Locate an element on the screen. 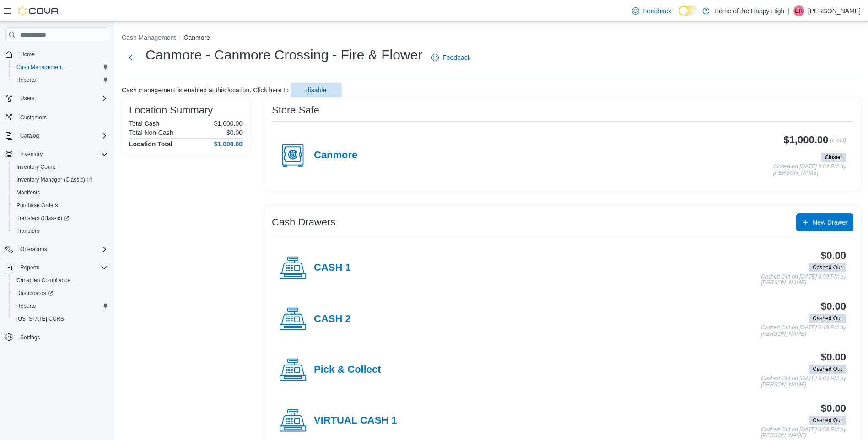 Image resolution: width=868 pixels, height=440 pixels. a: Home is located at coordinates (28, 54).